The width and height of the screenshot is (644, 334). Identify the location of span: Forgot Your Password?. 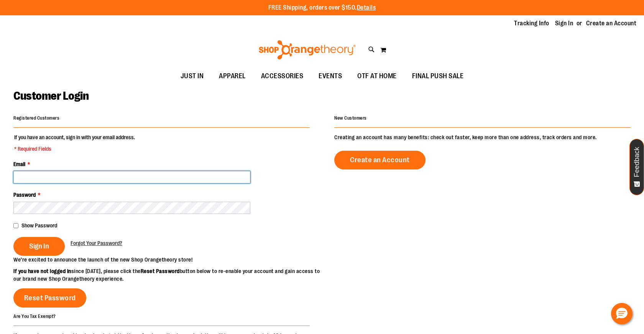
(96, 243).